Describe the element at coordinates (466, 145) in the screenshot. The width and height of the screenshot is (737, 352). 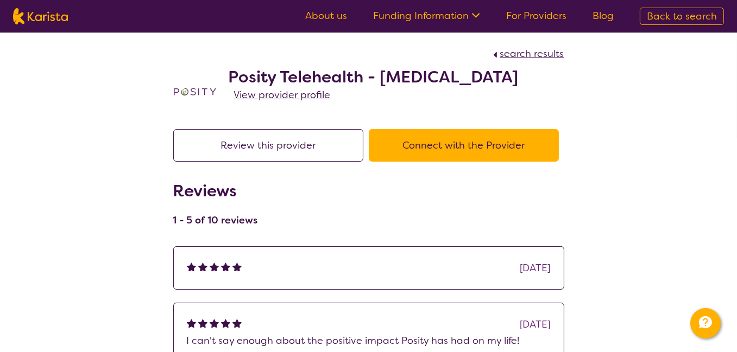
I see `a: Connect with the Provider` at that location.